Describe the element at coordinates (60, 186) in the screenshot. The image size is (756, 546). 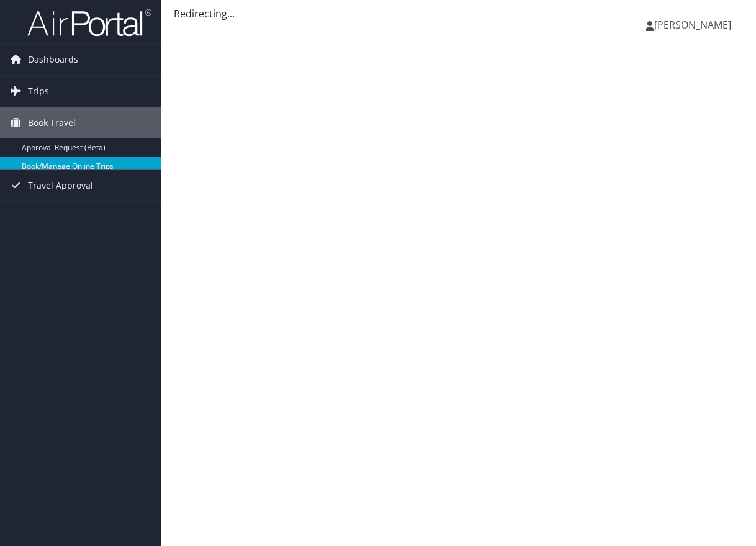
I see `span: Travel Approval` at that location.